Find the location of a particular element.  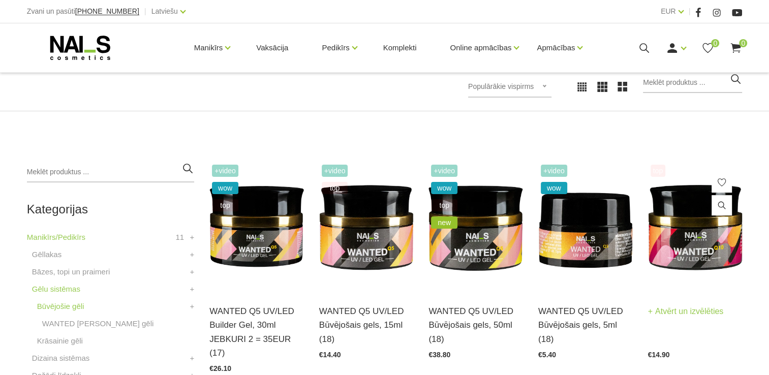

span: €14.90 is located at coordinates (659, 355).